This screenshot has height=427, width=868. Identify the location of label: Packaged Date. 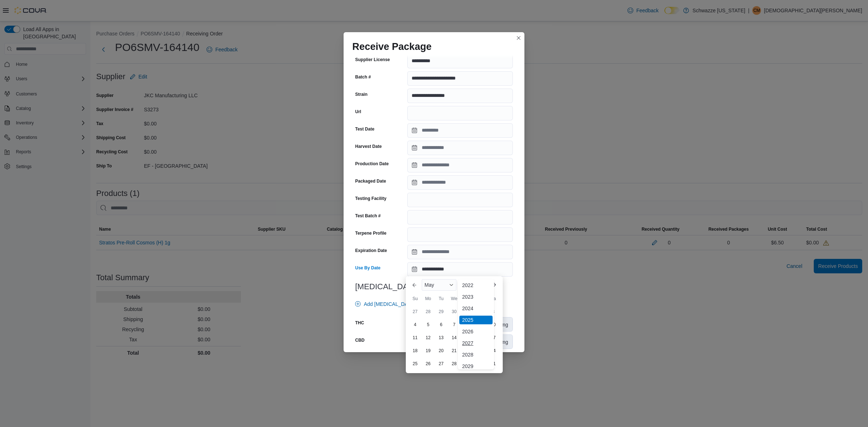
(370, 181).